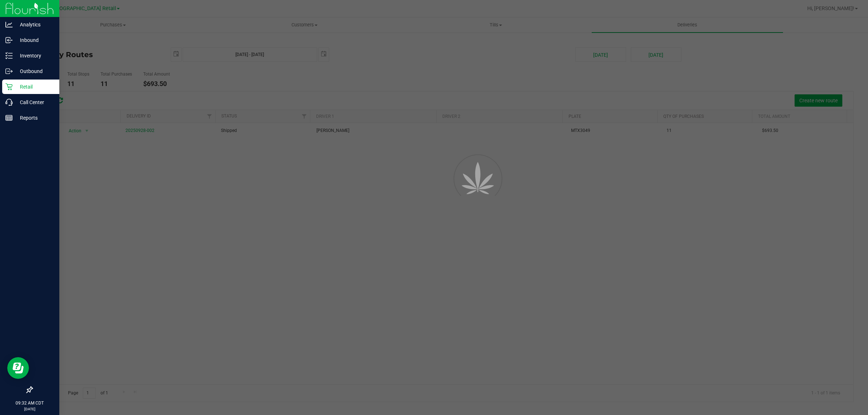  I want to click on p: Inventory, so click(34, 56).